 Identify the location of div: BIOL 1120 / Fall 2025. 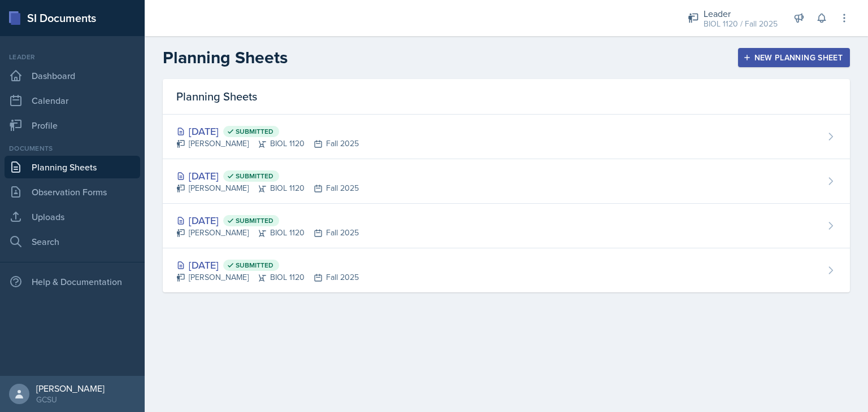
(740, 24).